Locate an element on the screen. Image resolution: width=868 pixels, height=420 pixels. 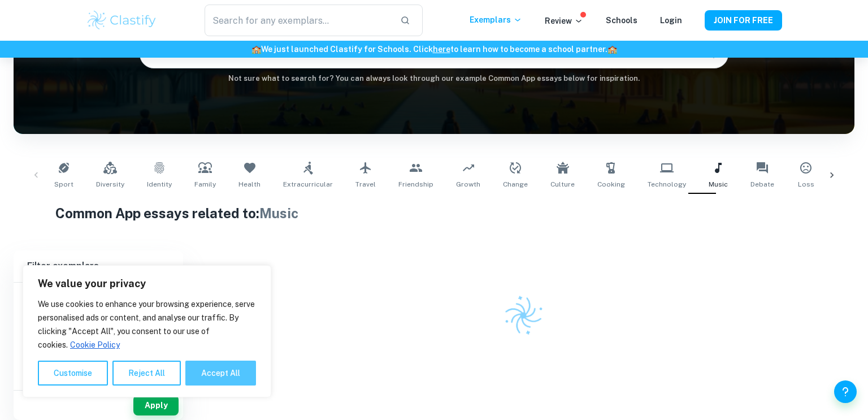
span: Diversity is located at coordinates (110, 185).